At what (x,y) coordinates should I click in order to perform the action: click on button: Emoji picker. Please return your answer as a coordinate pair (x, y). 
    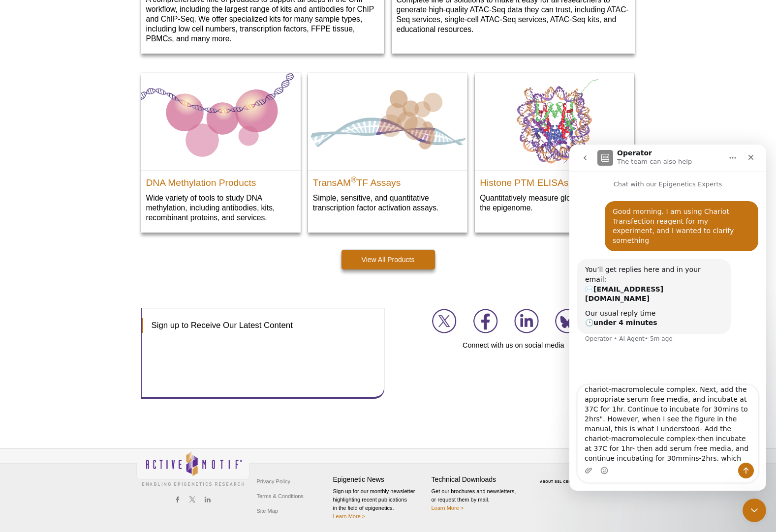
    Looking at the image, I should click on (35, 326).